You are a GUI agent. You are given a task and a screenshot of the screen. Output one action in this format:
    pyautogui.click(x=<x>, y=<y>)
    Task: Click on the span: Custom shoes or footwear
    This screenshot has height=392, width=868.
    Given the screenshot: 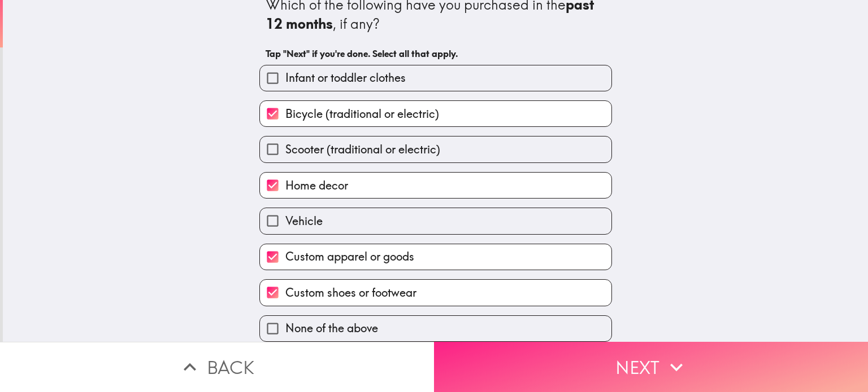 What is the action you would take?
    pyautogui.click(x=351, y=293)
    